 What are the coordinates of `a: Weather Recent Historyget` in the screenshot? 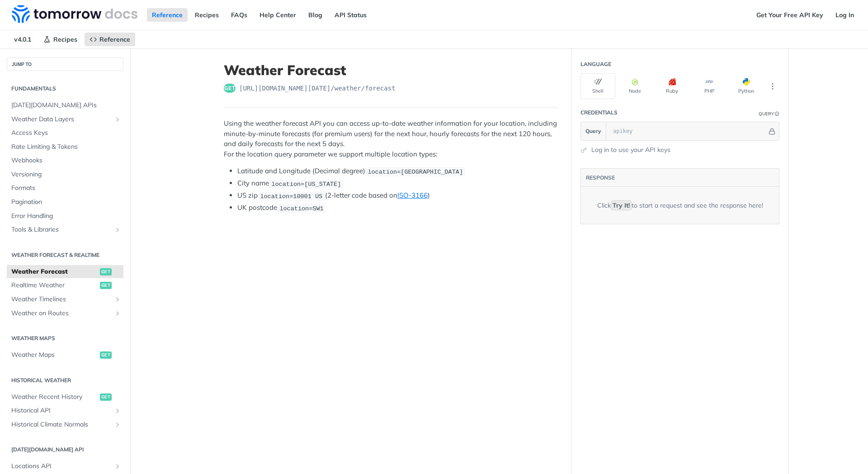 It's located at (65, 397).